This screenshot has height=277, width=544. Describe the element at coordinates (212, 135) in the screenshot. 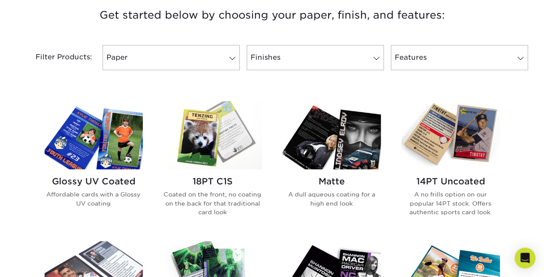

I see `img: 18PT C1S Trading Cards` at that location.